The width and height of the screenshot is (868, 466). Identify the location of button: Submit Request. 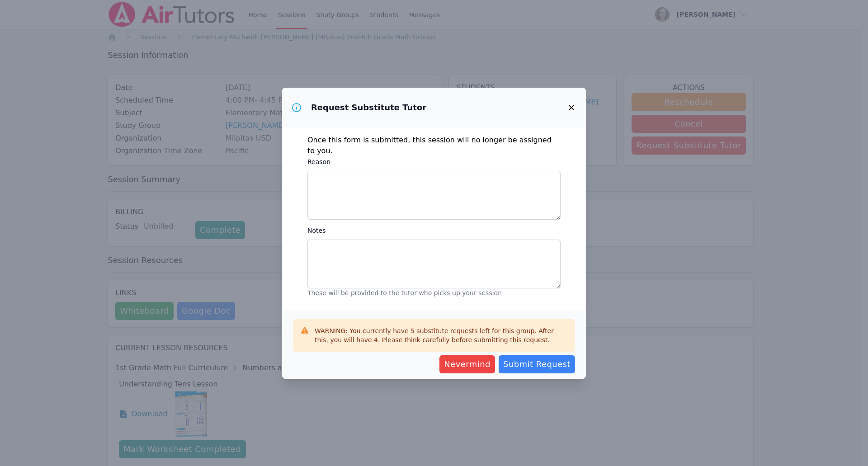
(537, 365).